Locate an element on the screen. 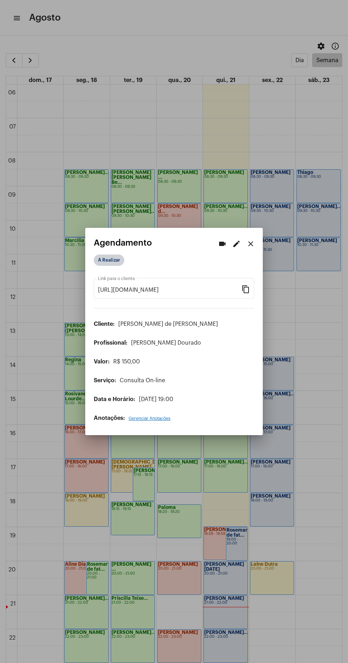 The height and width of the screenshot is (663, 348). span: Consulta On-line is located at coordinates (142, 381).